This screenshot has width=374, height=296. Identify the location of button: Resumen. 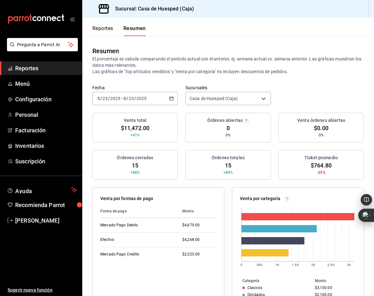
(134, 31).